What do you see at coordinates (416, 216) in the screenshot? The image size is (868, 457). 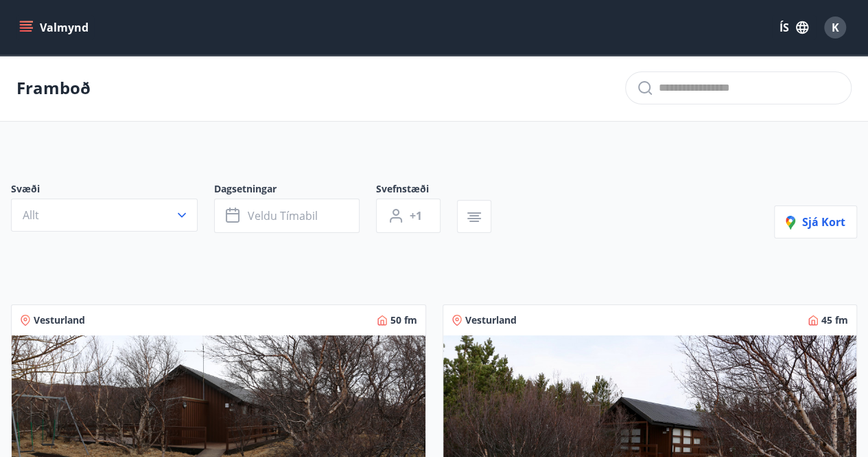 I see `span: +1` at bounding box center [416, 216].